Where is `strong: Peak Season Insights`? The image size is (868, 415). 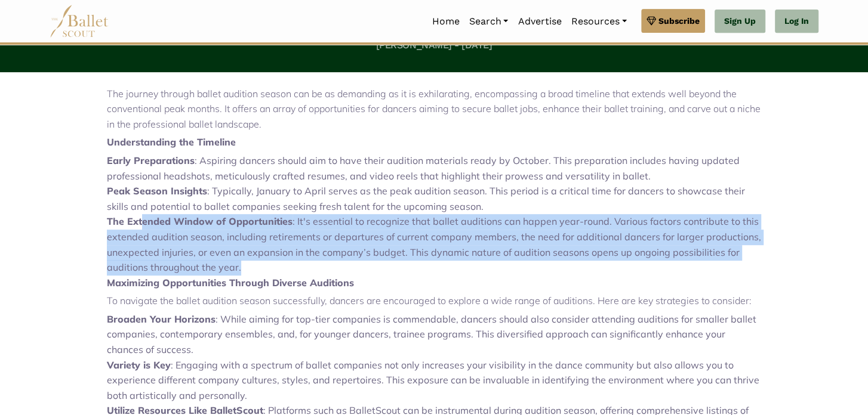
strong: Peak Season Insights is located at coordinates (157, 191).